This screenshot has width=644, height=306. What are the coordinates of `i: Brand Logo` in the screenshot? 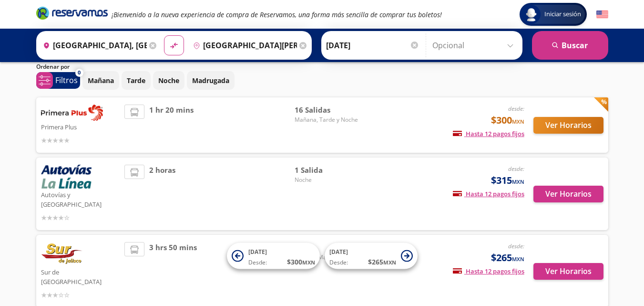 It's located at (72, 13).